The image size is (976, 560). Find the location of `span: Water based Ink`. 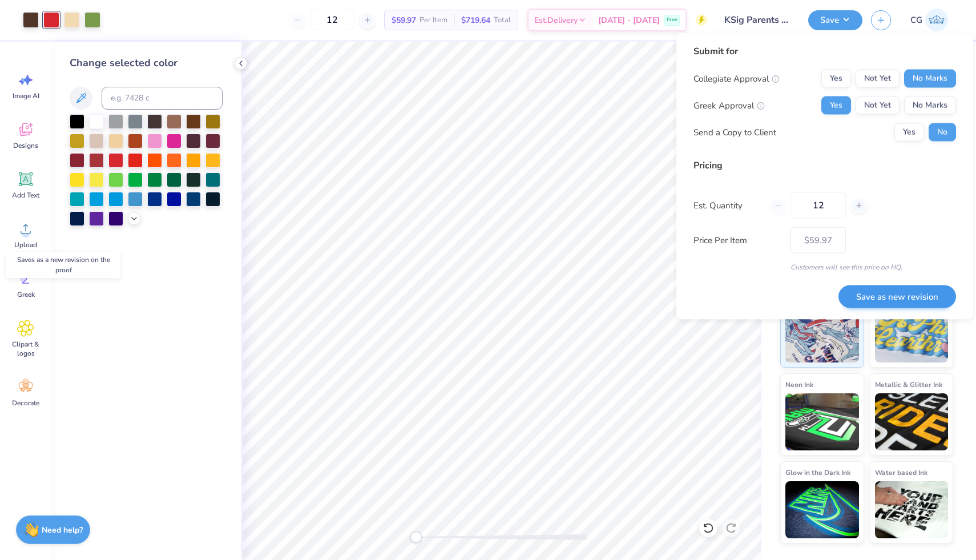

span: Water based Ink is located at coordinates (901, 472).